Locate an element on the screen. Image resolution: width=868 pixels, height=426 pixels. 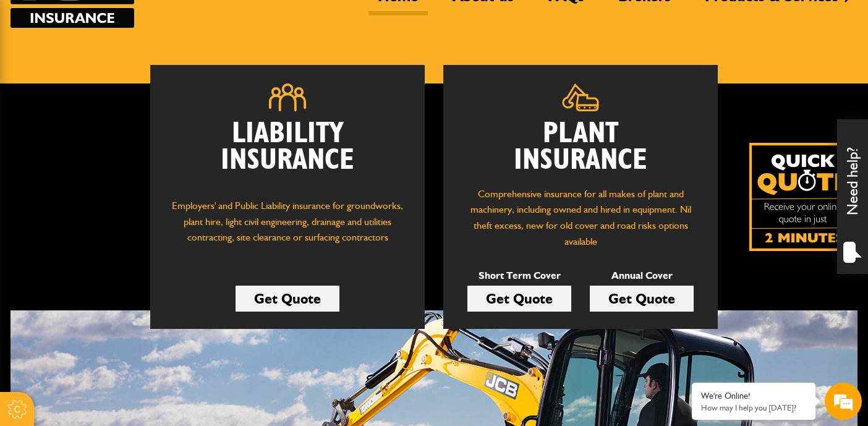
p: Employers' and Public Liability insurance for groundworks, plant hire, light civil engineering, d... is located at coordinates (287, 227).